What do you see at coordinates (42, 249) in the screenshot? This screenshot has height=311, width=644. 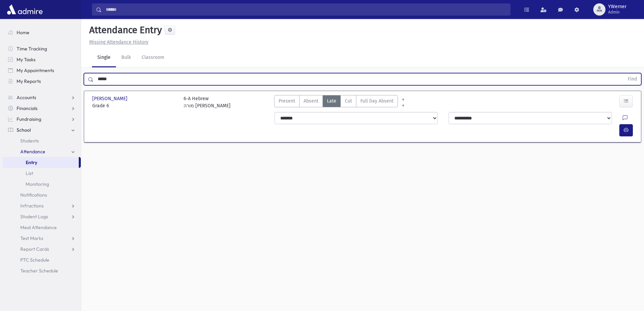 I see `a: Report Cards` at bounding box center [42, 249].